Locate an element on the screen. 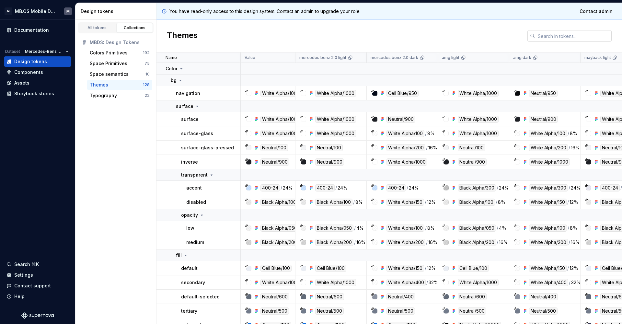 The height and width of the screenshot is (324, 622). div: MB.OS Mobile Design System is located at coordinates (36, 11).